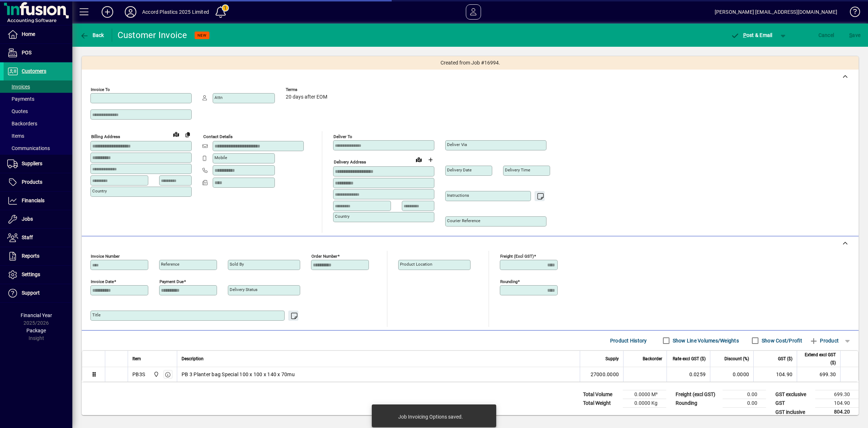  Describe the element at coordinates (629, 341) in the screenshot. I see `span: Product History` at that location.